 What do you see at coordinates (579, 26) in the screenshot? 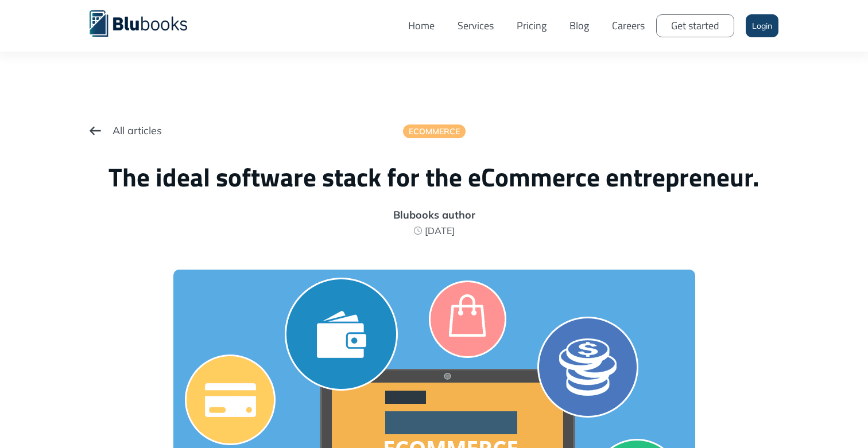
I see `a: Blog` at bounding box center [579, 26].